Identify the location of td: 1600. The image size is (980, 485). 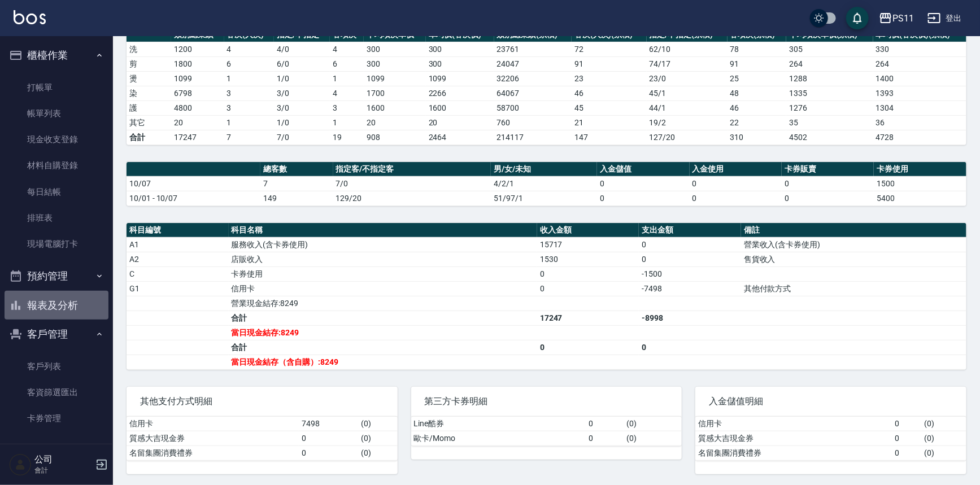
(394, 108).